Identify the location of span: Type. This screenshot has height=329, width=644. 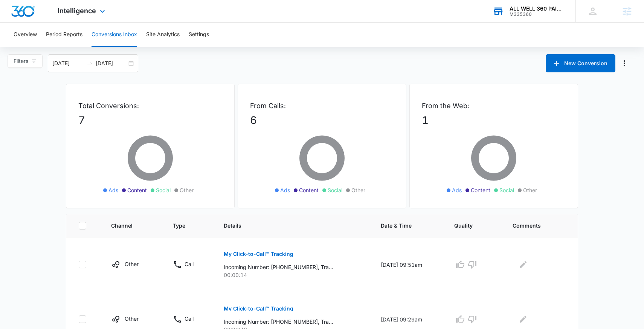
(184, 225).